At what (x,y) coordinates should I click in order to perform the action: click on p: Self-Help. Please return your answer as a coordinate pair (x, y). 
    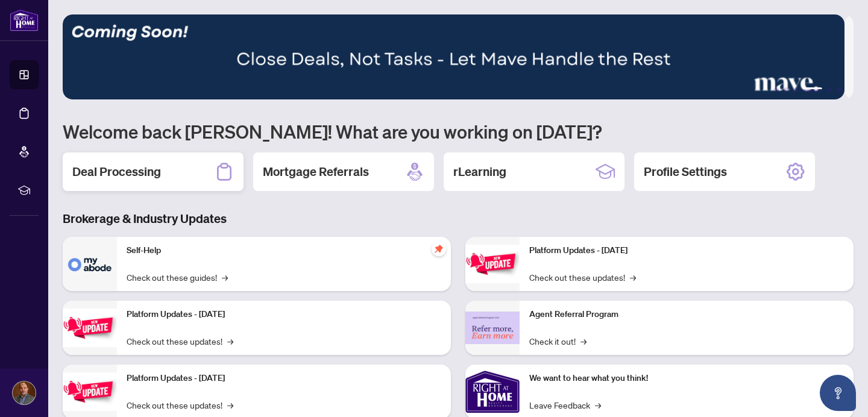
    Looking at the image, I should click on (284, 251).